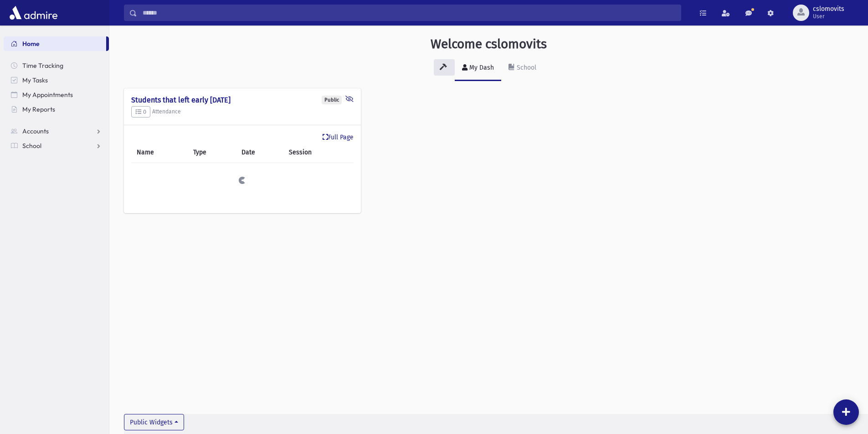 The width and height of the screenshot is (868, 434). What do you see at coordinates (33, 12) in the screenshot?
I see `img: AdmirePro` at bounding box center [33, 12].